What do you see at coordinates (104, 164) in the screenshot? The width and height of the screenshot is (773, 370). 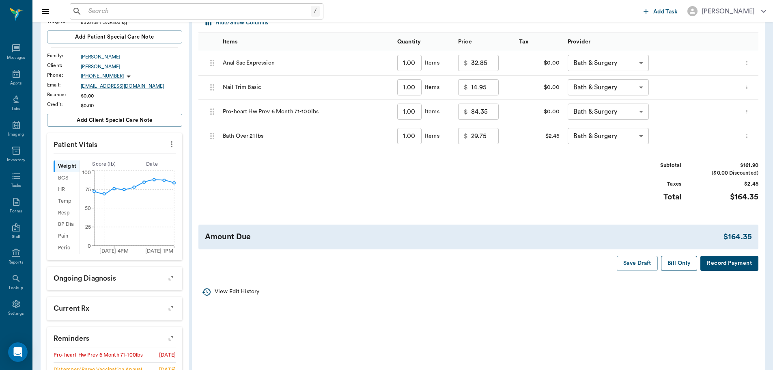 I see `div: Score ( lb )` at bounding box center [104, 164].